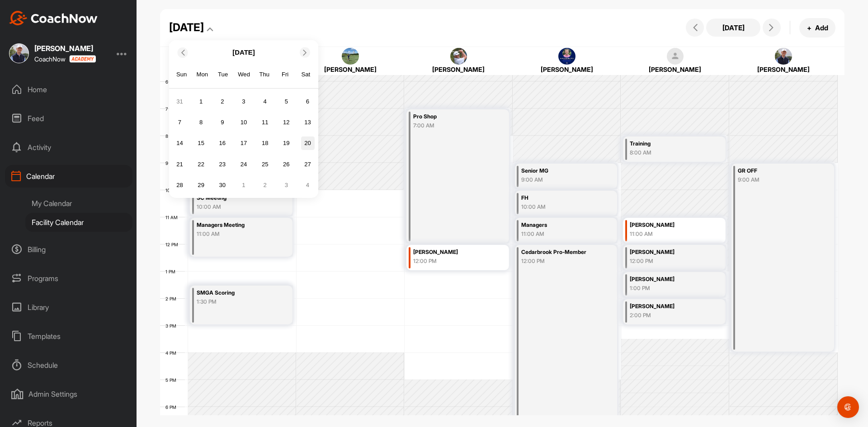 This screenshot has height=427, width=868. I want to click on div: 8 AM, so click(173, 136).